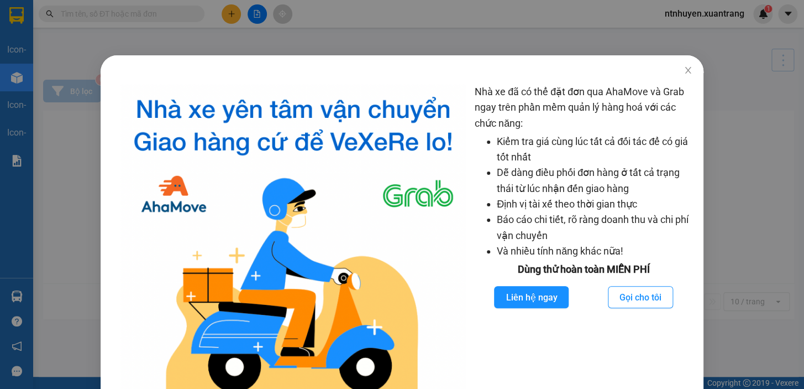 Image resolution: width=804 pixels, height=389 pixels. I want to click on span: close, so click(688, 70).